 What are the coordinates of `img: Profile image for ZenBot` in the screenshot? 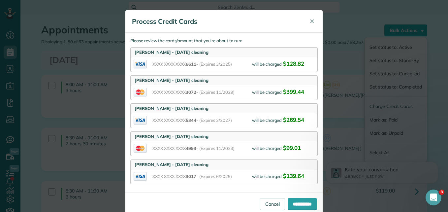 It's located at (20, 25).